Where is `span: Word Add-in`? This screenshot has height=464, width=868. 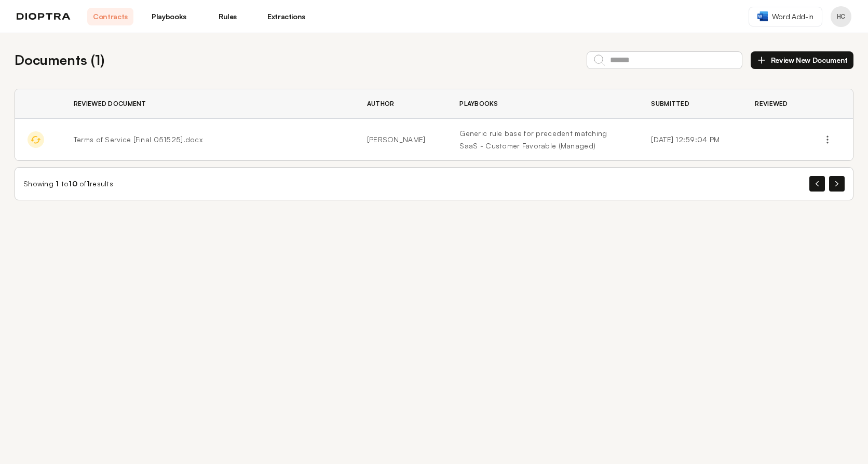 span: Word Add-in is located at coordinates (793, 17).